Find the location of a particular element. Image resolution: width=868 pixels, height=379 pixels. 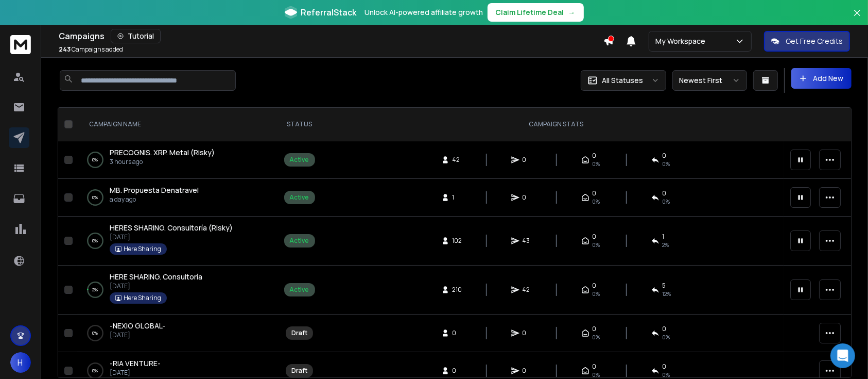

a: HERE SHARING. Consultoría is located at coordinates (156, 276).